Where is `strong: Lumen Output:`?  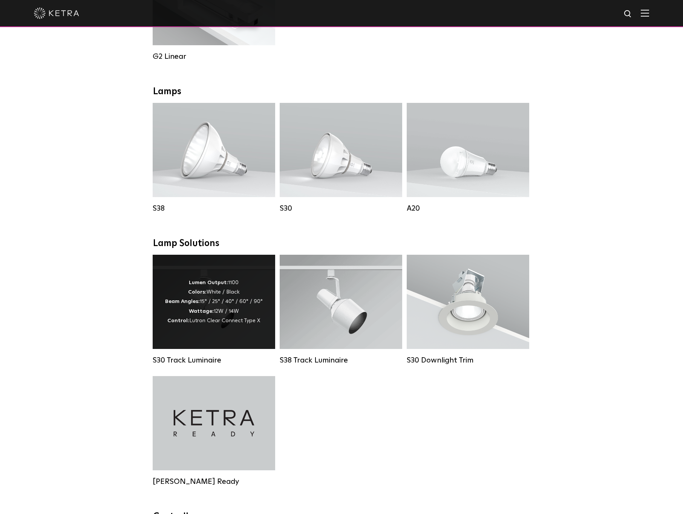 strong: Lumen Output: is located at coordinates (209, 283).